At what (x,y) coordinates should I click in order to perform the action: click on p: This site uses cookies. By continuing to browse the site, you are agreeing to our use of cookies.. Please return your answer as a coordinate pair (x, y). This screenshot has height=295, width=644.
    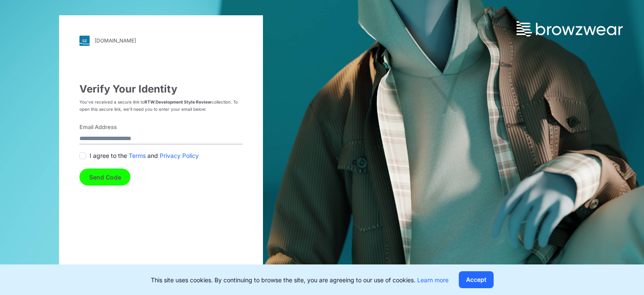
    Looking at the image, I should click on (299, 280).